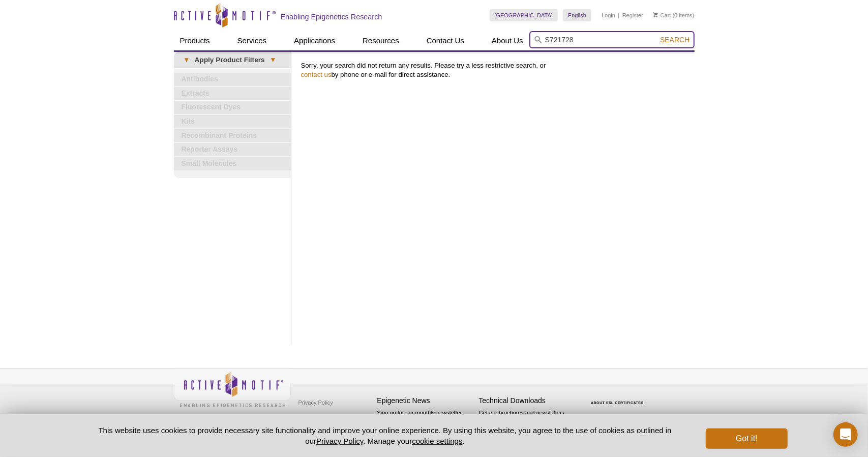 This screenshot has width=868, height=457. Describe the element at coordinates (314, 41) in the screenshot. I see `a: Applications` at that location.